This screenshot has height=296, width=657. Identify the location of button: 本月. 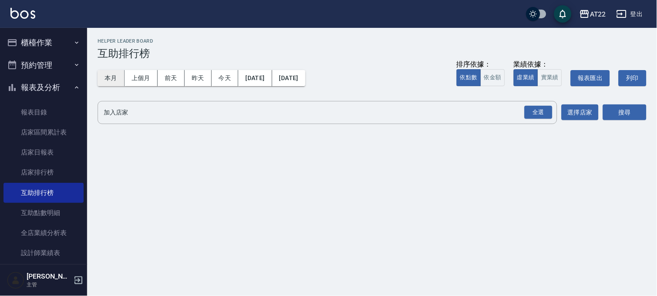
(111, 78).